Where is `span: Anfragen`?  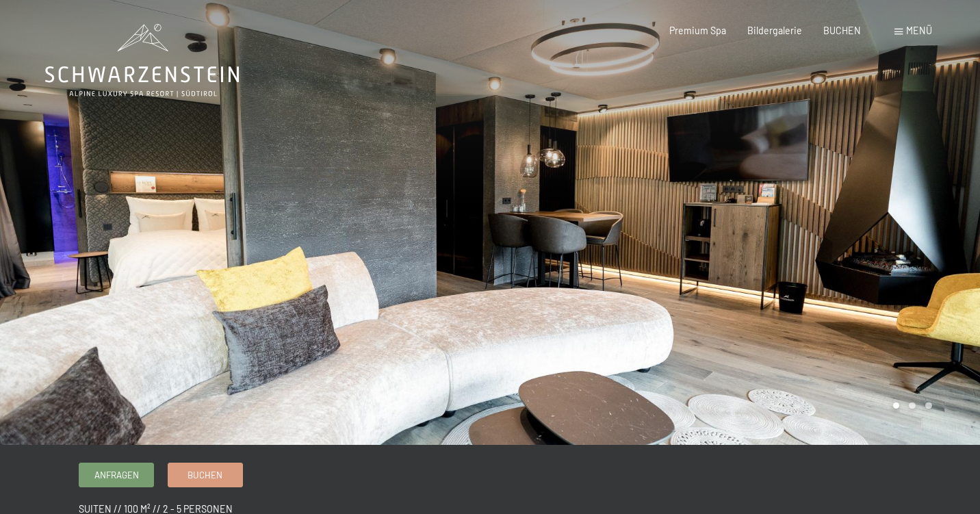 span: Anfragen is located at coordinates (116, 475).